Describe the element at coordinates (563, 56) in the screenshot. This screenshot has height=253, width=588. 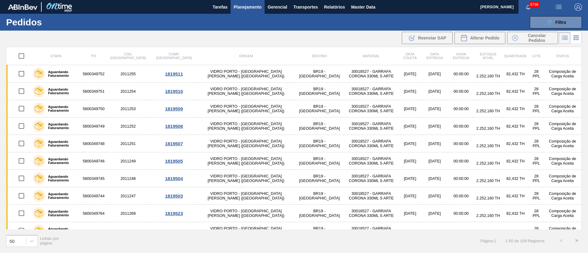
I see `span: Status` at that location.